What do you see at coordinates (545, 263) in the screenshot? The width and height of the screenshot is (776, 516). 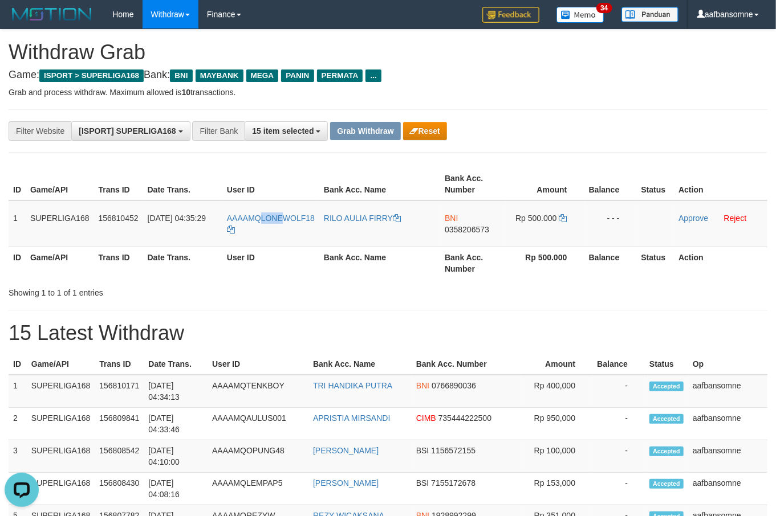 I see `th: Rp 500.000` at bounding box center [545, 263].